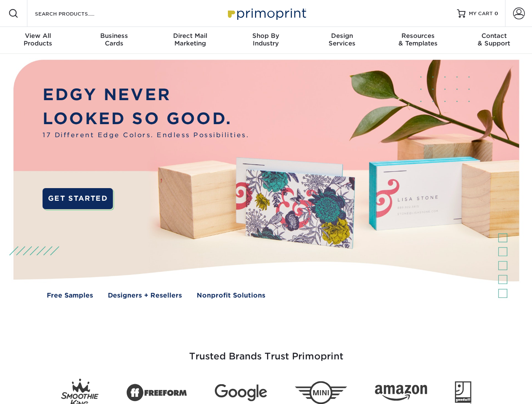  What do you see at coordinates (418, 39) in the screenshot?
I see `div: & Templates` at bounding box center [418, 39].